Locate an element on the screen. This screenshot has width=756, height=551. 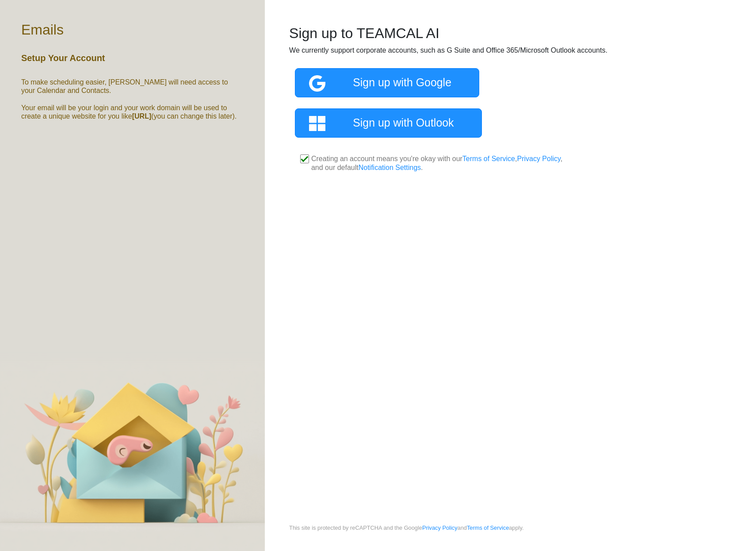
h2: Emails is located at coordinates (43, 30).